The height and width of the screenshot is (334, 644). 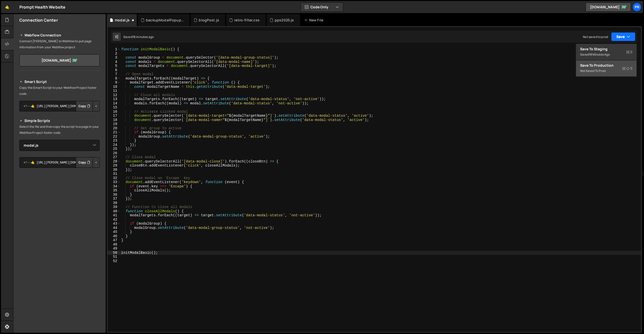 What do you see at coordinates (606, 52) in the screenshot?
I see `button: Save to StagingS Saved18 minutes ago` at bounding box center [606, 52].